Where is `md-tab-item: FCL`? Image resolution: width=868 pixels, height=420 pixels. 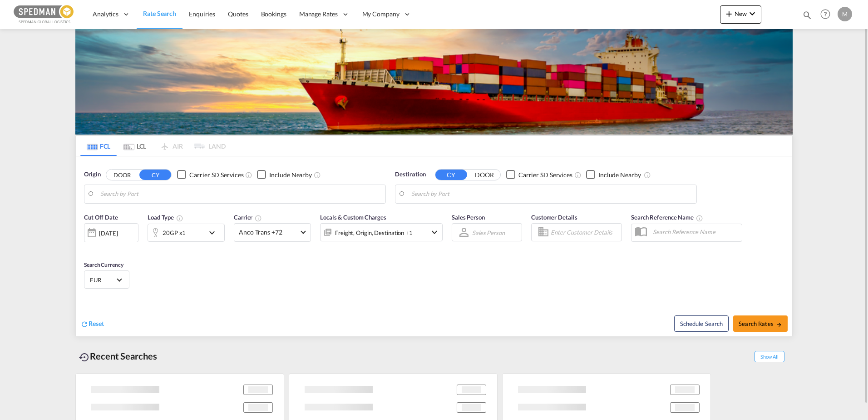
md-tab-item: FCL is located at coordinates (99, 146).